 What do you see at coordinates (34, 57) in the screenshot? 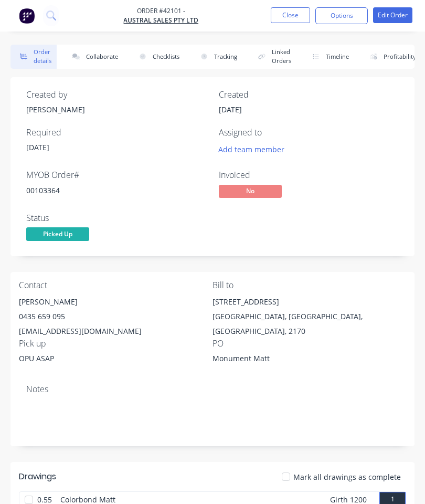
I see `button: Order details` at bounding box center [34, 57].